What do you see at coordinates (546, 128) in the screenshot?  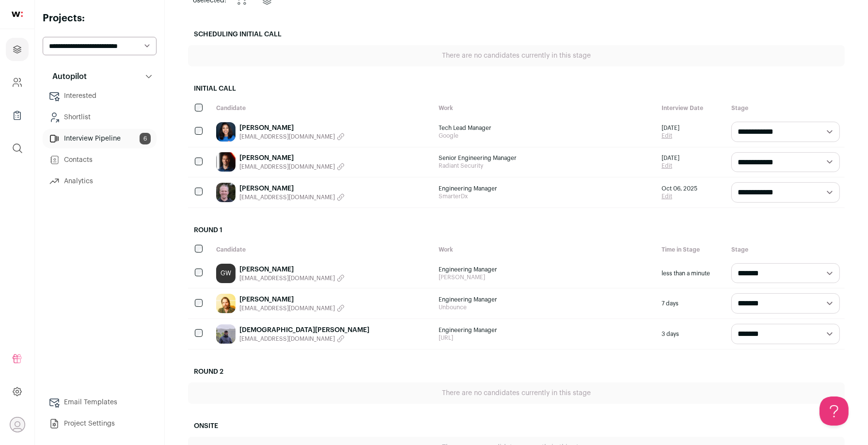 I see `span: Tech Lead Manager` at bounding box center [546, 128].